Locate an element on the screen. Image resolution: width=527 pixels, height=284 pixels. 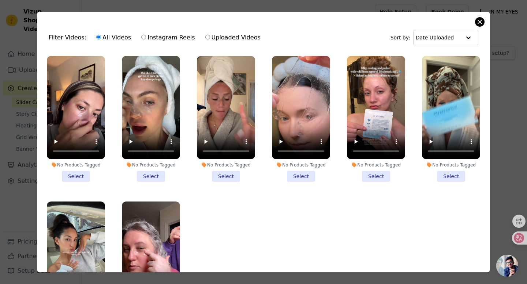
div: Open chat is located at coordinates (507, 266).